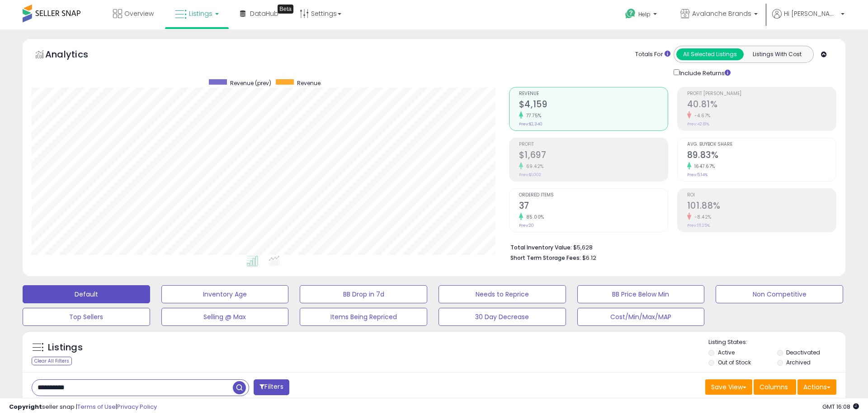 This screenshot has height=416, width=868. What do you see at coordinates (201, 13) in the screenshot?
I see `span: Listings` at bounding box center [201, 13].